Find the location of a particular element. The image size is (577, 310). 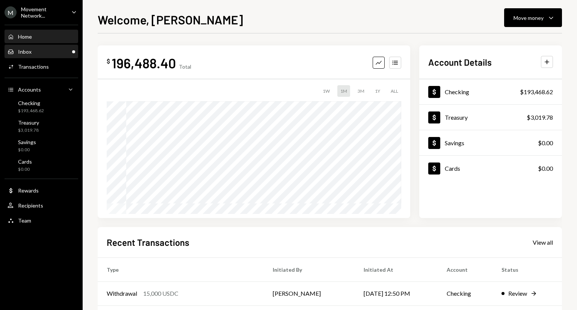

a: Accounts is located at coordinates (41, 89).